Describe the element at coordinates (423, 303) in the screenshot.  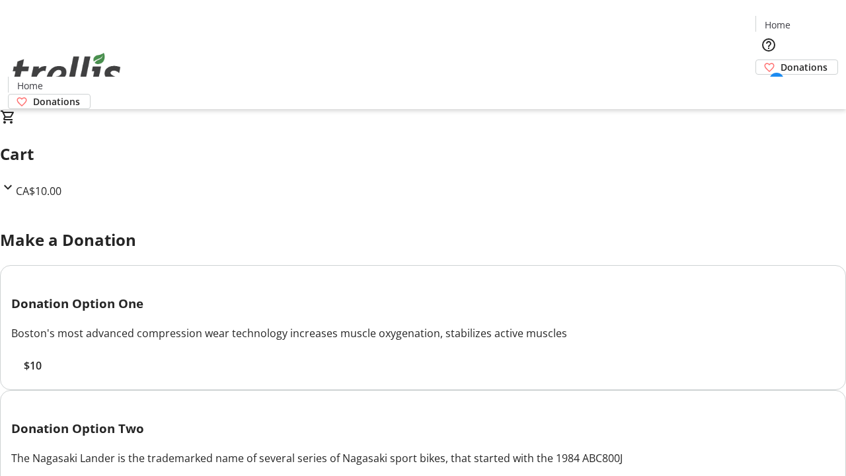
I see `h3: Donation Option One` at that location.